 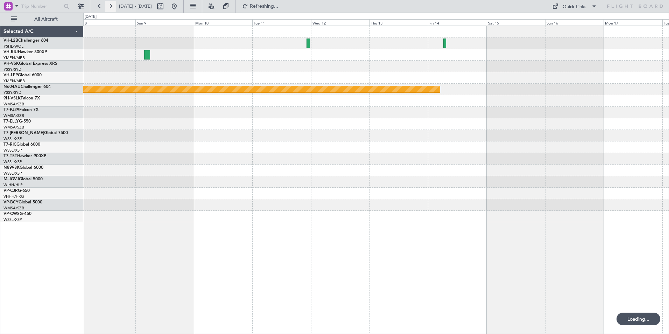 What do you see at coordinates (223, 22) in the screenshot?
I see `div: Mon 10` at bounding box center [223, 22].